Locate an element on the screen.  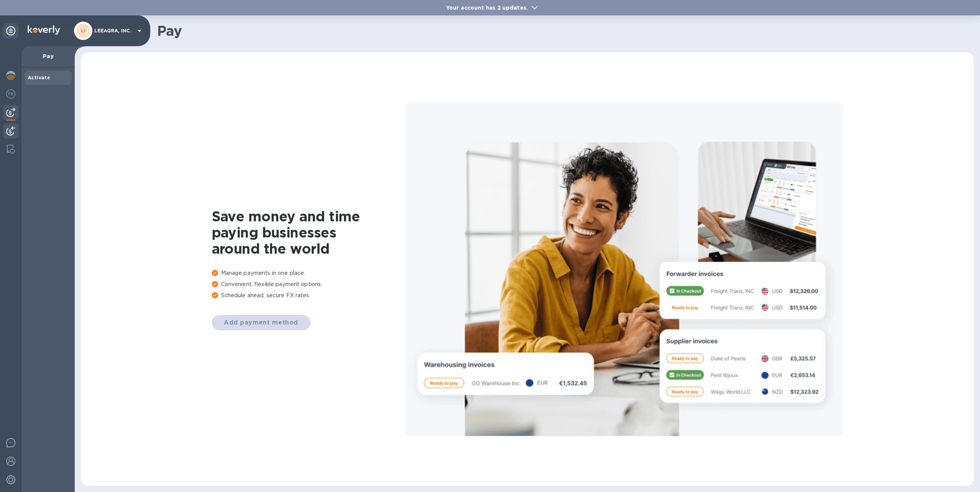
b: Your account has 2 updates. is located at coordinates (487, 8).